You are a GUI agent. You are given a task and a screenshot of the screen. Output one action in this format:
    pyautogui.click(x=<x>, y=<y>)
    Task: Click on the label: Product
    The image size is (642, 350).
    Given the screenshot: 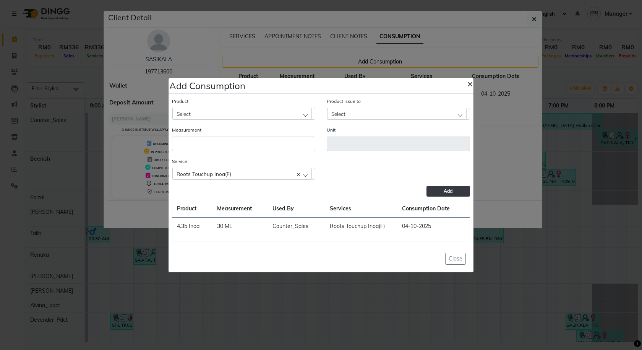 What is the action you would take?
    pyautogui.click(x=180, y=101)
    